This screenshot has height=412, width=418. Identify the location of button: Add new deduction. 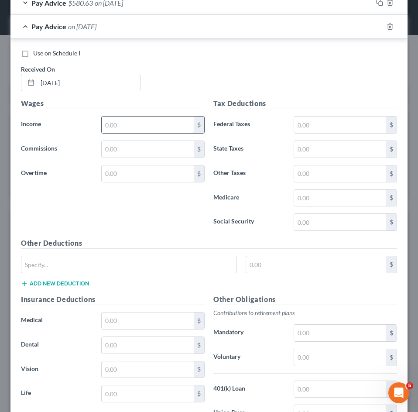
(55, 284).